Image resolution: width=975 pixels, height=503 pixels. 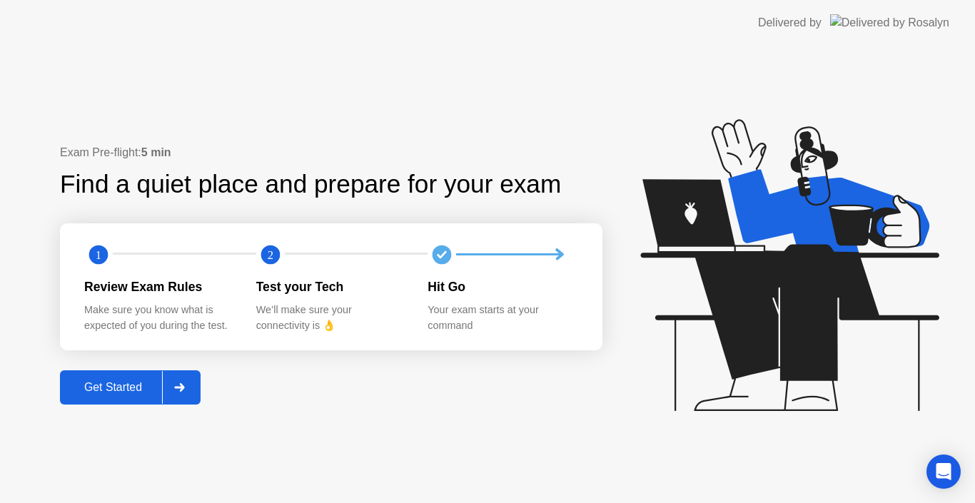 What do you see at coordinates (943, 472) in the screenshot?
I see `div: Open Intercom Messenger` at bounding box center [943, 472].